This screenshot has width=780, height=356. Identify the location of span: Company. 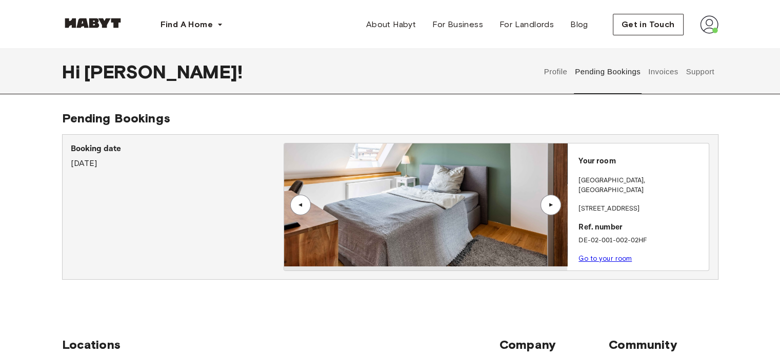
(554, 345).